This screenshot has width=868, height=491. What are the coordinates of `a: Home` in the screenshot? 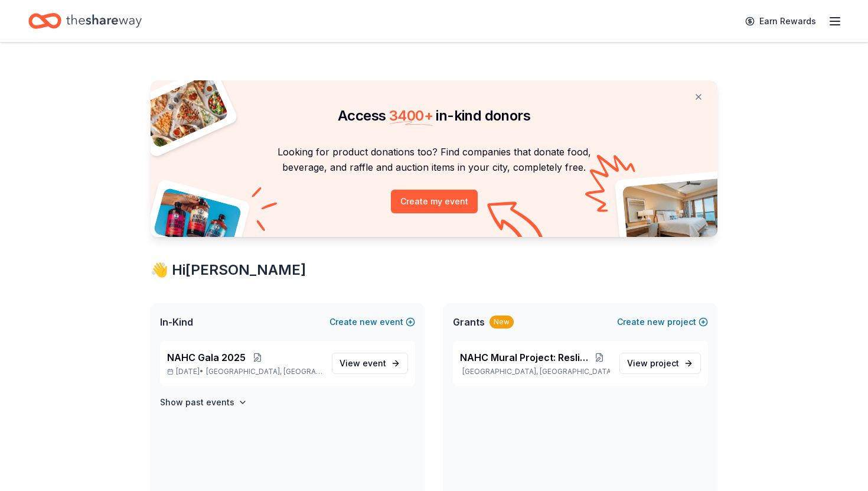 It's located at (85, 21).